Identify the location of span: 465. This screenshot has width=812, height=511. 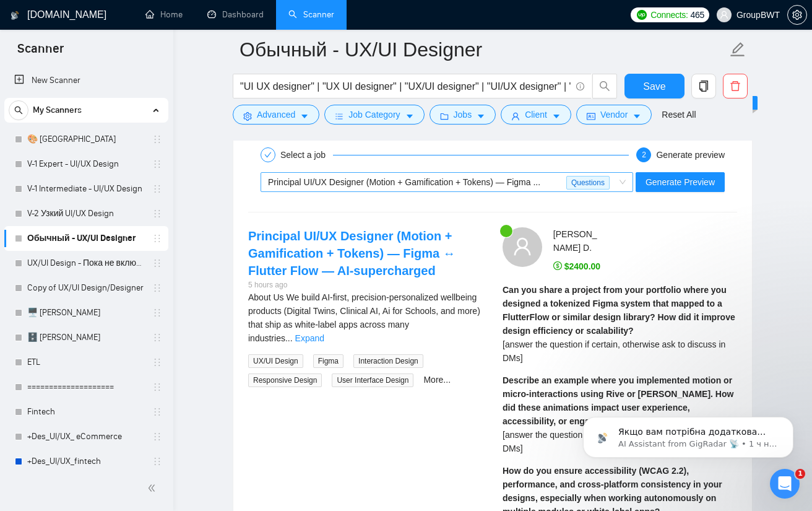
(697, 15).